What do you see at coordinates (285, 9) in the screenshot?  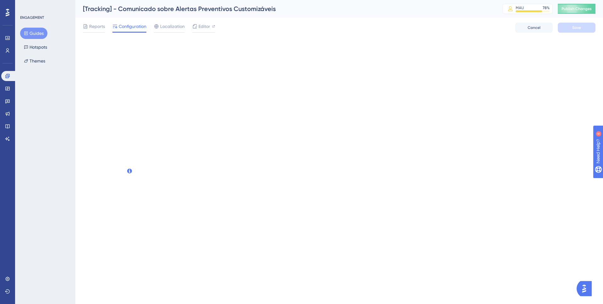 I see `div: [Tracking] - Comunicado sobre Alertas Preventivos Customizáveis` at bounding box center [285, 9].